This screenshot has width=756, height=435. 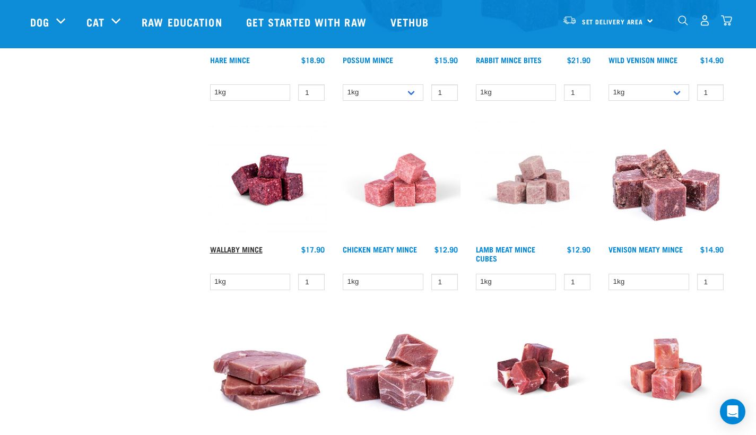 What do you see at coordinates (230, 59) in the screenshot?
I see `a: Hare Mince` at bounding box center [230, 59].